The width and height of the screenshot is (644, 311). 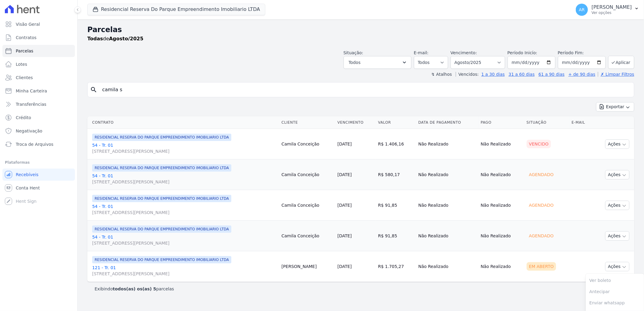 What do you see at coordinates (547, 122) in the screenshot?
I see `th: Situação` at bounding box center [547, 122].